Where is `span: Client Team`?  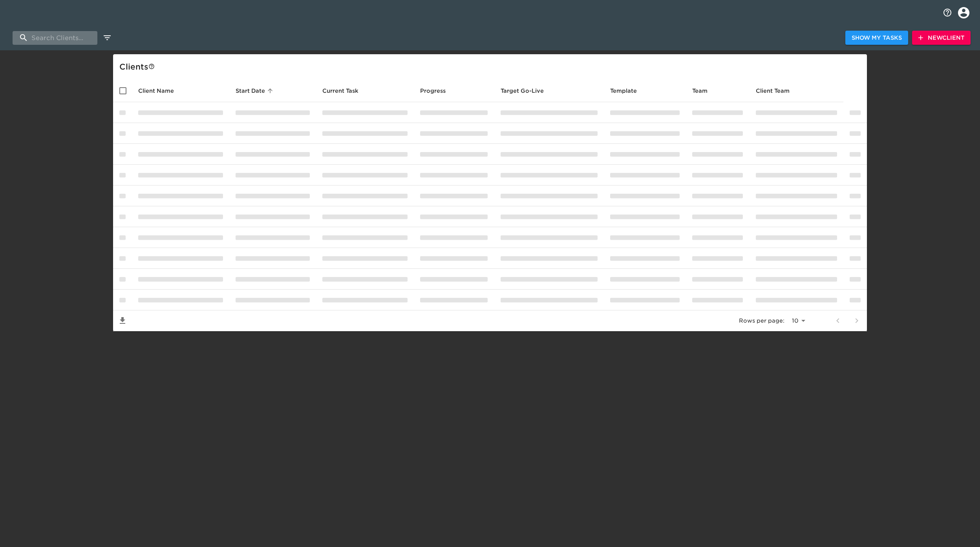 span: Client Team is located at coordinates (778, 91).